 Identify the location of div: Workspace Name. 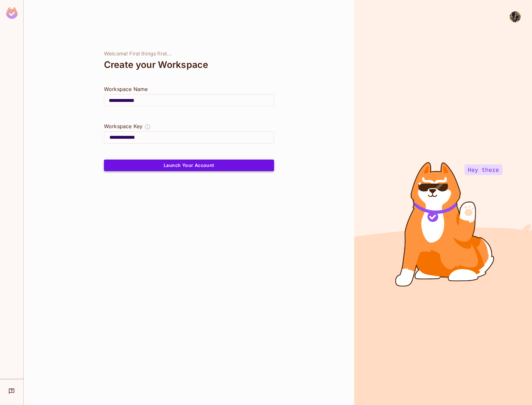
(189, 89).